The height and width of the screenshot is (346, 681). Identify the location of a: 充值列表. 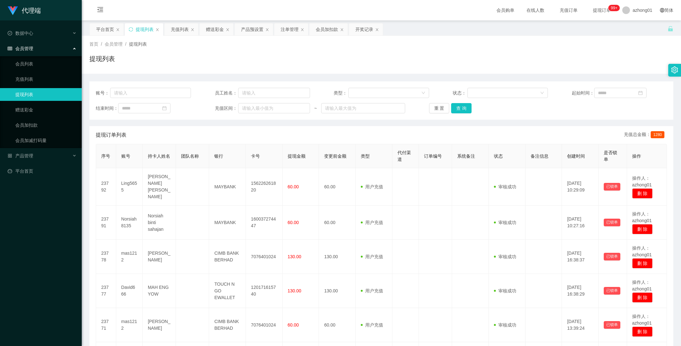
(46, 79).